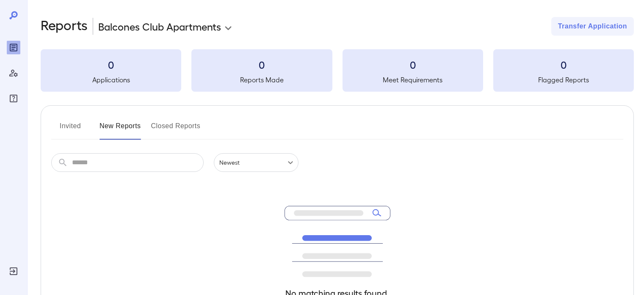 This screenshot has width=644, height=295. Describe the element at coordinates (111, 80) in the screenshot. I see `h5: Applications` at that location.